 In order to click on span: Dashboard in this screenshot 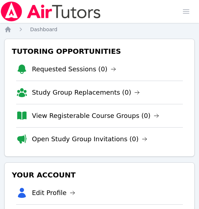, I will do `click(44, 29)`.